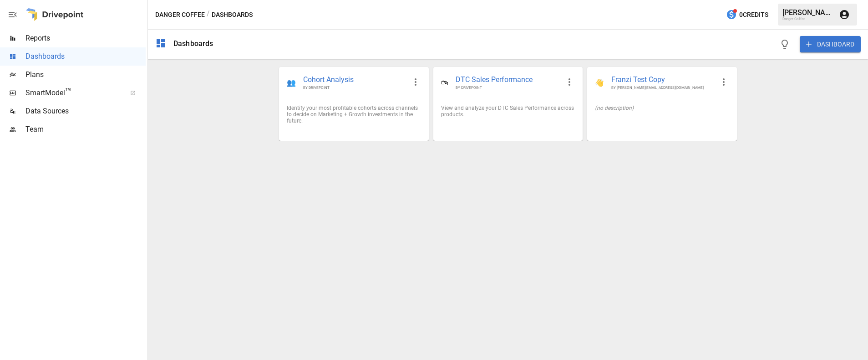  I want to click on button: DASHBOARD, so click(831, 44).